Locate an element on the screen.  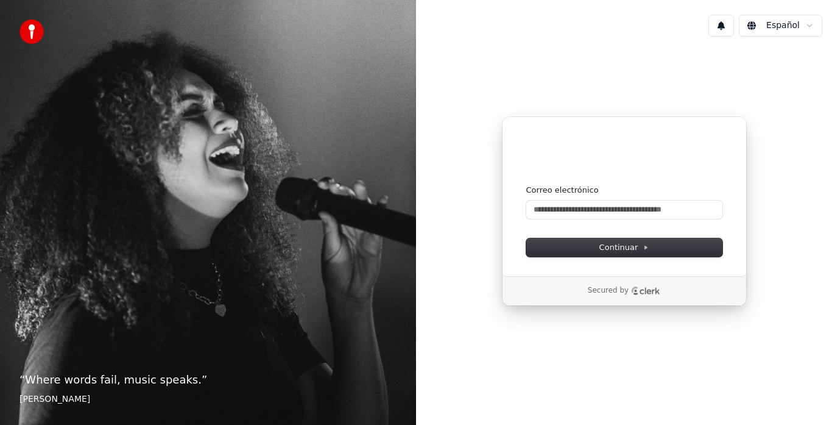
span: Continuar is located at coordinates (624, 247).